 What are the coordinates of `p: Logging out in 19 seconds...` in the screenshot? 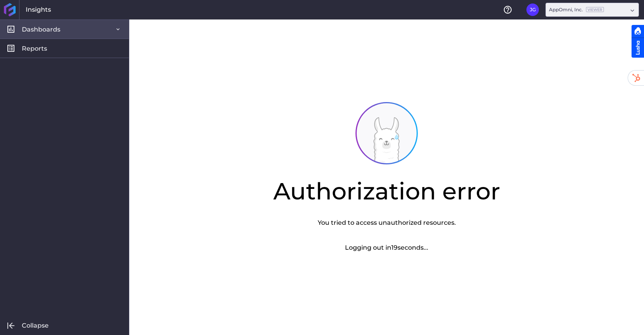 It's located at (386, 248).